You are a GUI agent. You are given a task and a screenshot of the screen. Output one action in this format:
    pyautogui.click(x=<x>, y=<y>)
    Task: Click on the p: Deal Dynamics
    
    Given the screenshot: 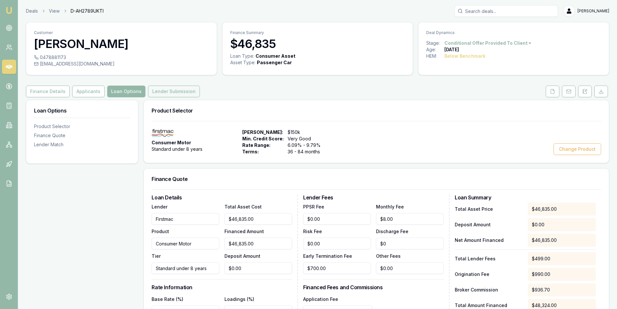 What is the action you would take?
    pyautogui.click(x=514, y=33)
    